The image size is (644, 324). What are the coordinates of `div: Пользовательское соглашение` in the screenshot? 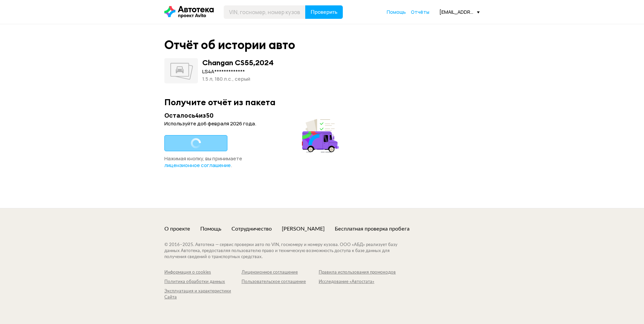 It's located at (280, 282).